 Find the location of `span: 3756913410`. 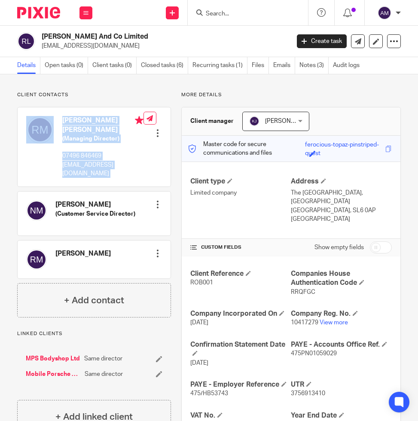

span: 3756913410 is located at coordinates (308, 394).